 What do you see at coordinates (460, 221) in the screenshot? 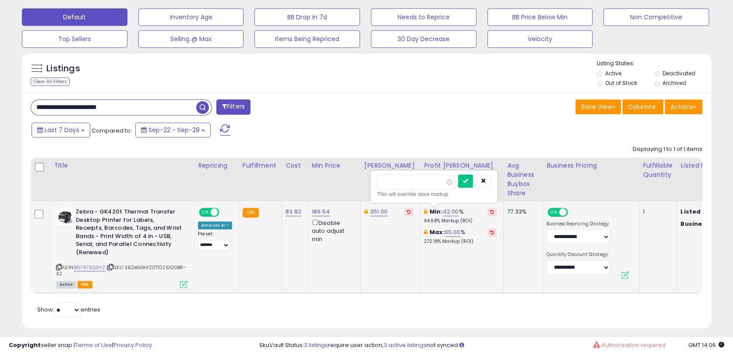
I see `p: 94.98% Markup (ROI)` at bounding box center [460, 221].